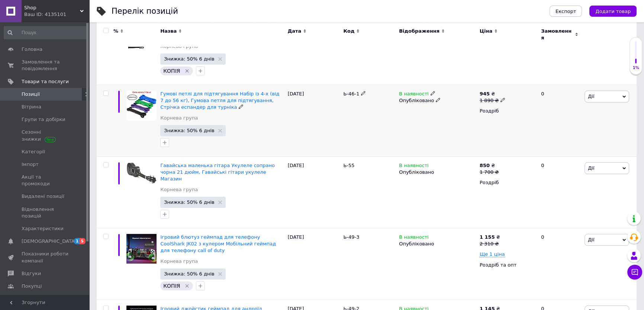  Describe the element at coordinates (218, 244) in the screenshot. I see `span: Ігровий блютуз геймпад для телефону CoolShark JK02 з кулером Мобільний геймпад для телефону call ...` at that location.